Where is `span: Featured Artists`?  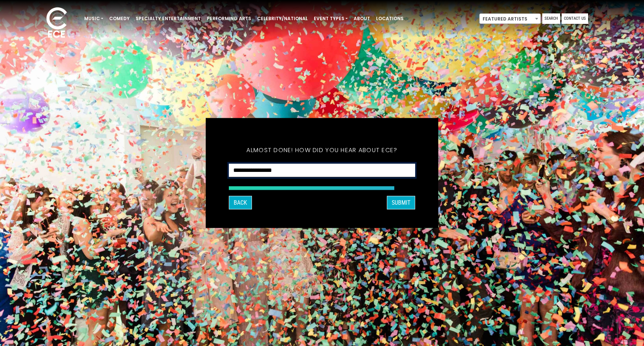 span: Featured Artists is located at coordinates (510, 19).